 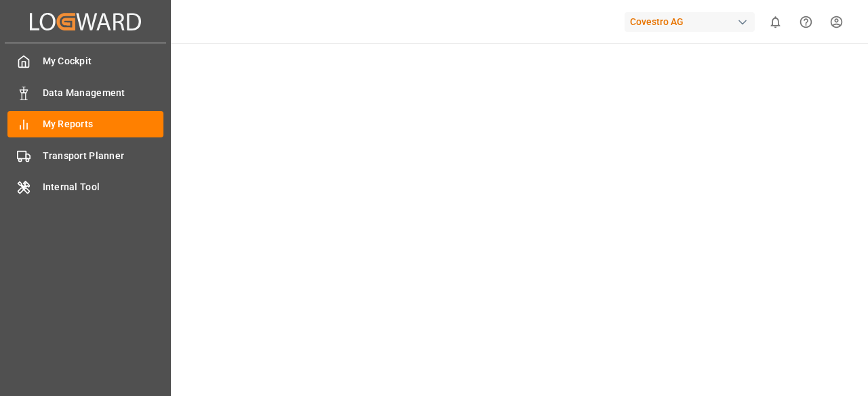 What do you see at coordinates (103, 93) in the screenshot?
I see `span: Data Management` at bounding box center [103, 93].